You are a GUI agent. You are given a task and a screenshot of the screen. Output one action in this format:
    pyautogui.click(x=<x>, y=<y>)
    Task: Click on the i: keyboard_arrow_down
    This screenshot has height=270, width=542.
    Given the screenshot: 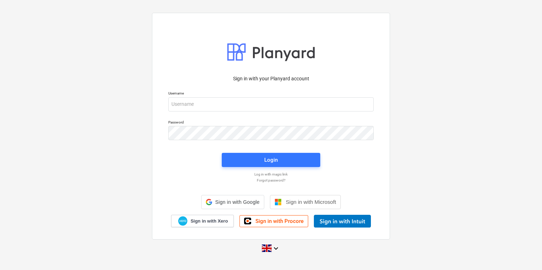 What is the action you would take?
    pyautogui.click(x=276, y=249)
    